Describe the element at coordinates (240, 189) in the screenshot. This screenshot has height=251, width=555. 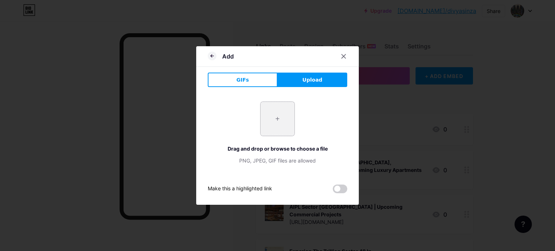
I see `div: Make this a highlighted link` at that location.